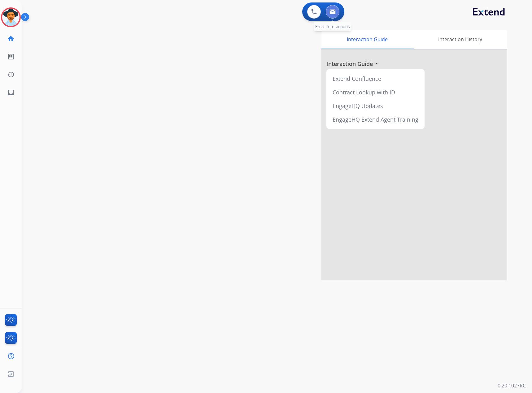 This screenshot has width=532, height=393. Describe the element at coordinates (11, 39) in the screenshot. I see `mat-icon: home` at that location.